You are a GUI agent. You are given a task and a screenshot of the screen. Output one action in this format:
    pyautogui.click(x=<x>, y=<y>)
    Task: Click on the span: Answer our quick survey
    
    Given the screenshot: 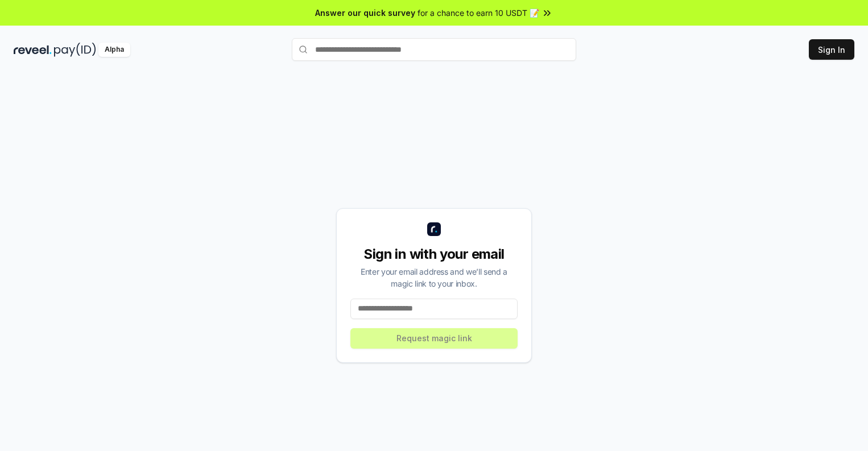 What is the action you would take?
    pyautogui.click(x=365, y=13)
    